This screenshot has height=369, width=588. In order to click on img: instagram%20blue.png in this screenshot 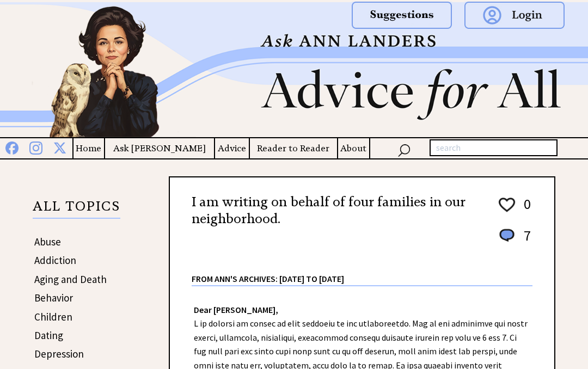, I will do `click(36, 147)`.